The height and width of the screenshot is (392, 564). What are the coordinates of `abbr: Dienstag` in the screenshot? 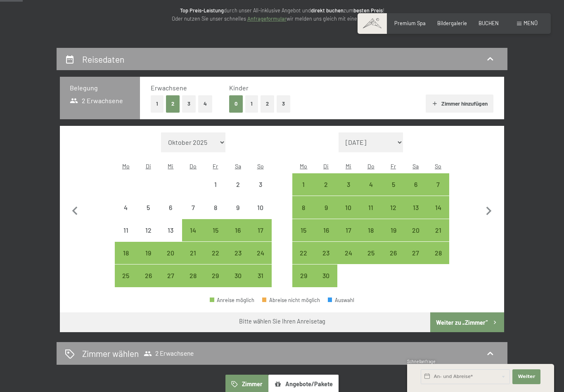 It's located at (148, 166).